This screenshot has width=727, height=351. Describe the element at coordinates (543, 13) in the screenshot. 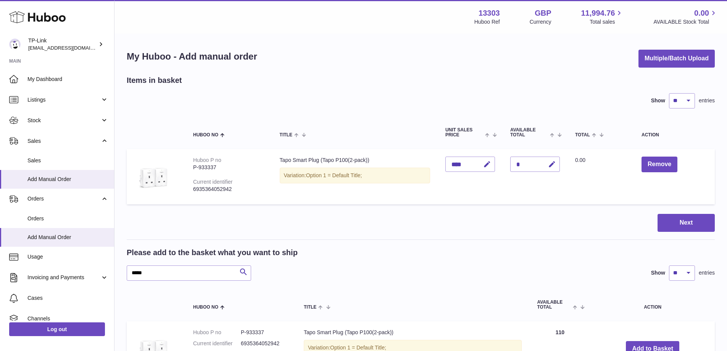

I see `strong: GBP` at that location.